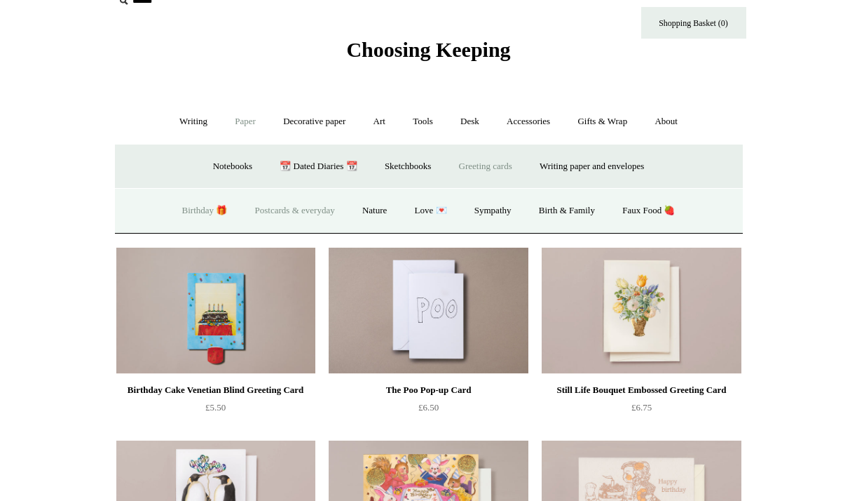 This screenshot has width=857, height=501. What do you see at coordinates (592, 166) in the screenshot?
I see `a: Writing paper and envelopes` at bounding box center [592, 166].